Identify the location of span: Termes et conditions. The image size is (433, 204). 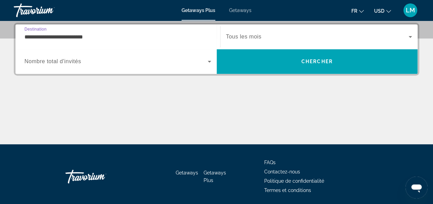
(287, 191).